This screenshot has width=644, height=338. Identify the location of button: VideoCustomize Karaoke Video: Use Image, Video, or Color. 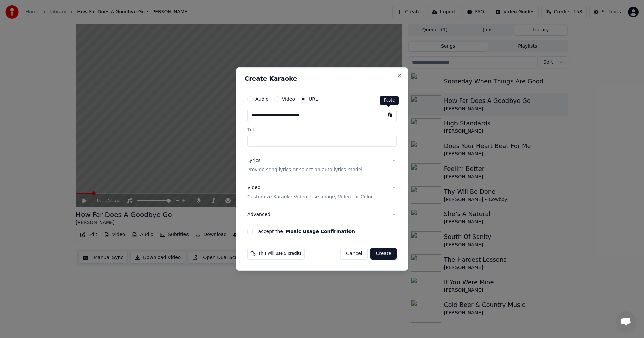
(322, 193).